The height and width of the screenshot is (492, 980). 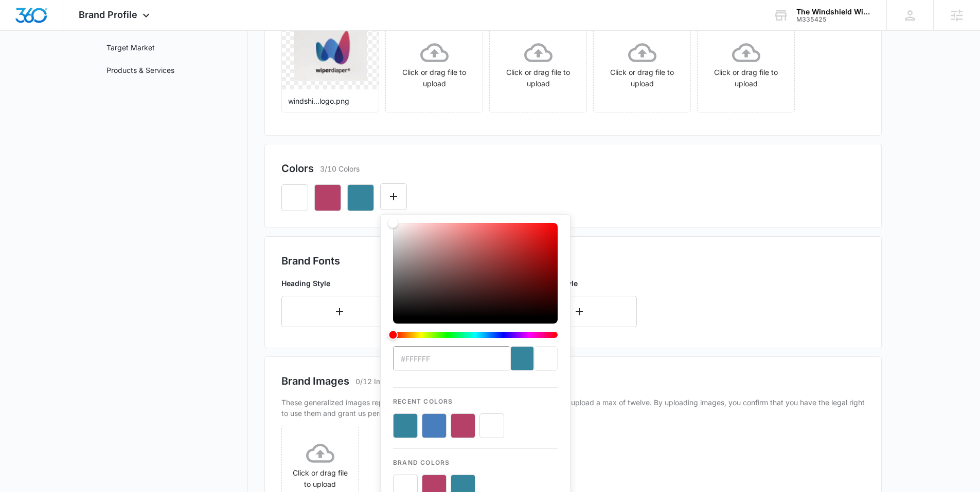 I want to click on div: color-picker, so click(x=475, y=285).